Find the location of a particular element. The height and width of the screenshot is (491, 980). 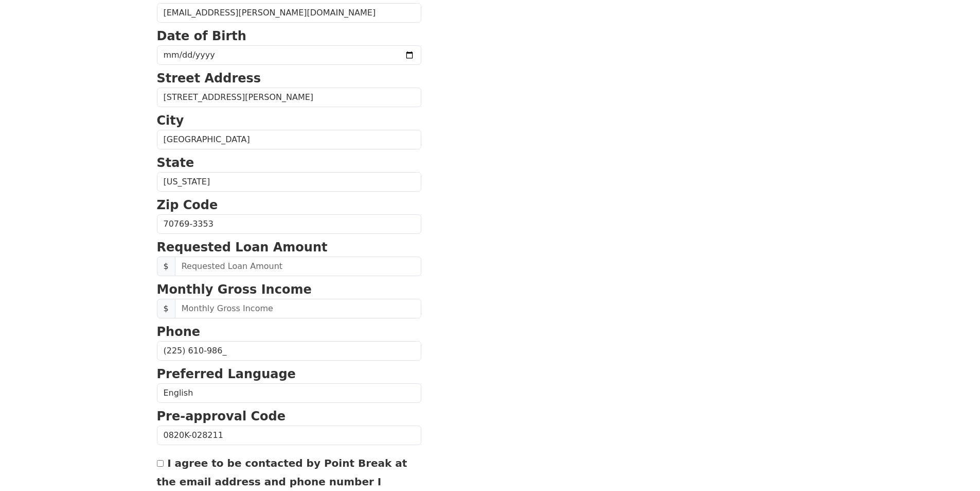

input: Street Address is located at coordinates (289, 97).